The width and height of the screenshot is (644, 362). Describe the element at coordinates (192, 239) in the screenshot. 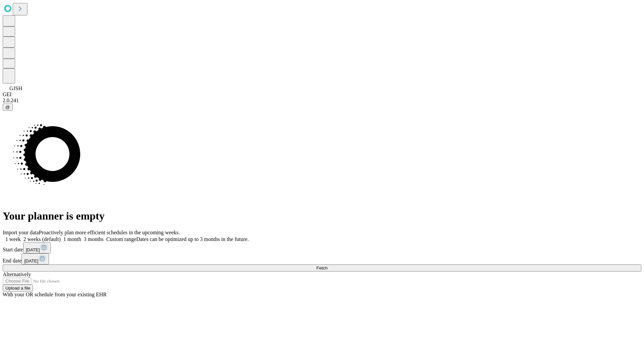

I see `span: Dates can be optimized up to 3 months in the future.` at that location.